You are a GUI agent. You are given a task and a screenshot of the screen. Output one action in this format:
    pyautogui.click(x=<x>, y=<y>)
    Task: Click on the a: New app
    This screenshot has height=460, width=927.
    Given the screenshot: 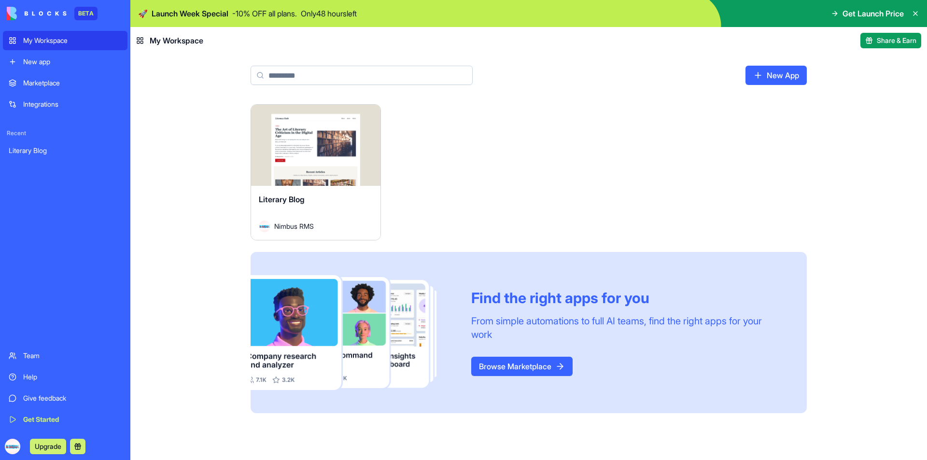 What is the action you would take?
    pyautogui.click(x=65, y=62)
    